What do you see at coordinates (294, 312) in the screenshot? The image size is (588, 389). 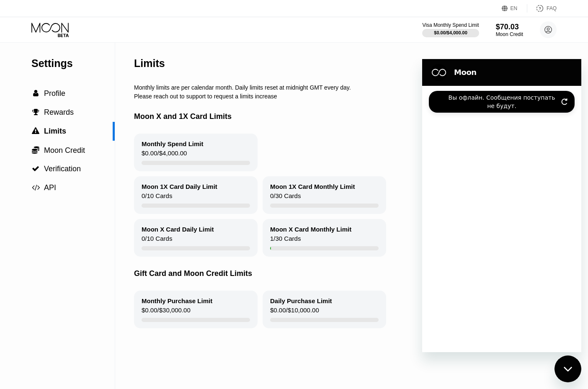 I see `div: $0.00 / $10,000.00` at bounding box center [294, 312].